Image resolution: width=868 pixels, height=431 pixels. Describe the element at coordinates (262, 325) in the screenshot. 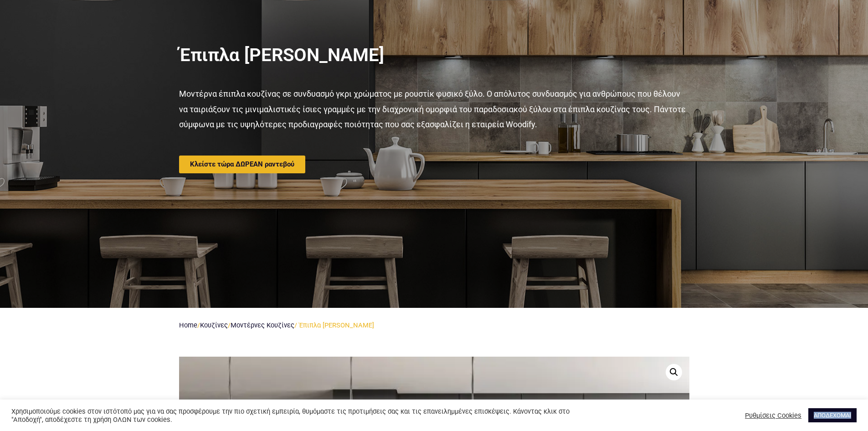

I see `a: Μοντέρνες Κουζίνες` at that location.